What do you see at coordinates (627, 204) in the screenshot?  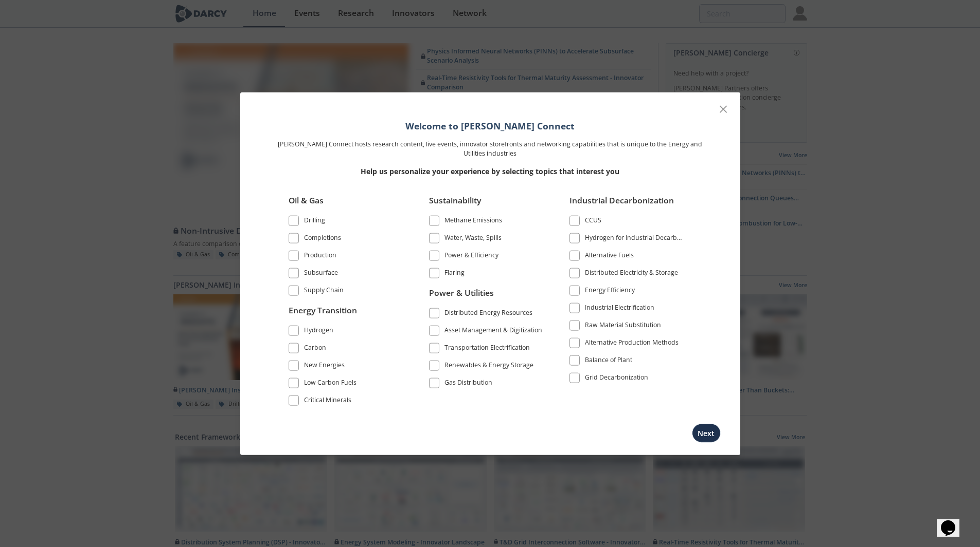 I see `div: Industrial Decarbonization` at bounding box center [627, 204].